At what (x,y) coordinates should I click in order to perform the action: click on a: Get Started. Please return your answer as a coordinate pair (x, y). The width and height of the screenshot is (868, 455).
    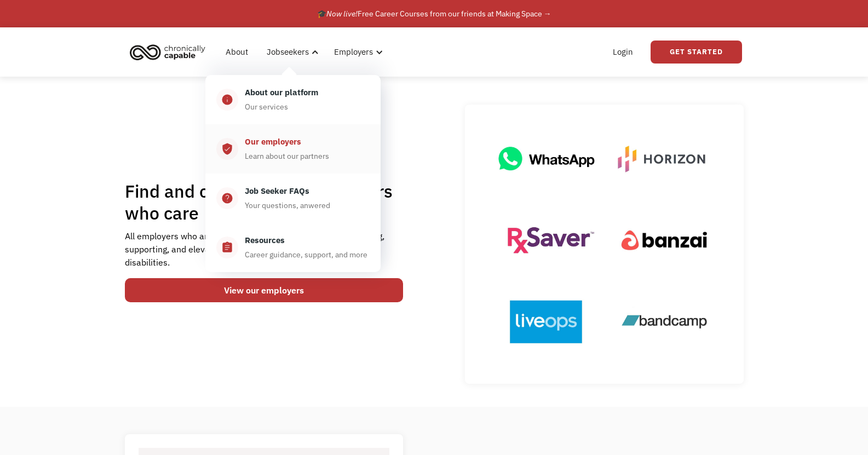
    Looking at the image, I should click on (696, 52).